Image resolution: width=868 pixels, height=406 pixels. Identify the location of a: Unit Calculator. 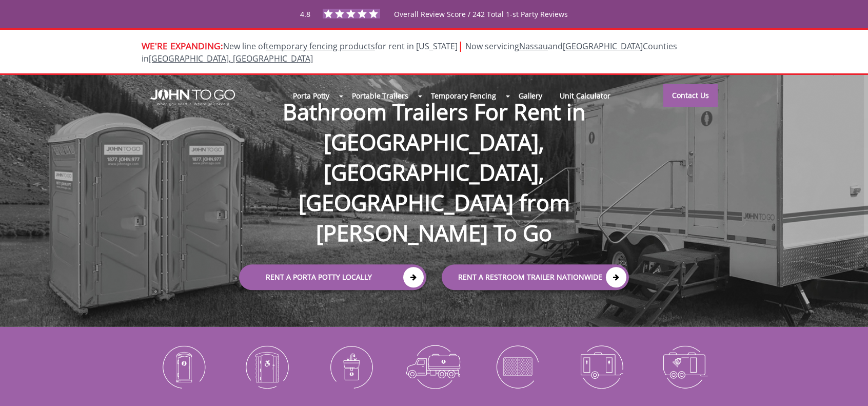
(585, 95).